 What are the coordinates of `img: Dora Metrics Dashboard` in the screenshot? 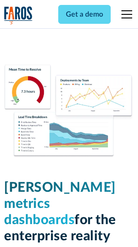 It's located at (69, 111).